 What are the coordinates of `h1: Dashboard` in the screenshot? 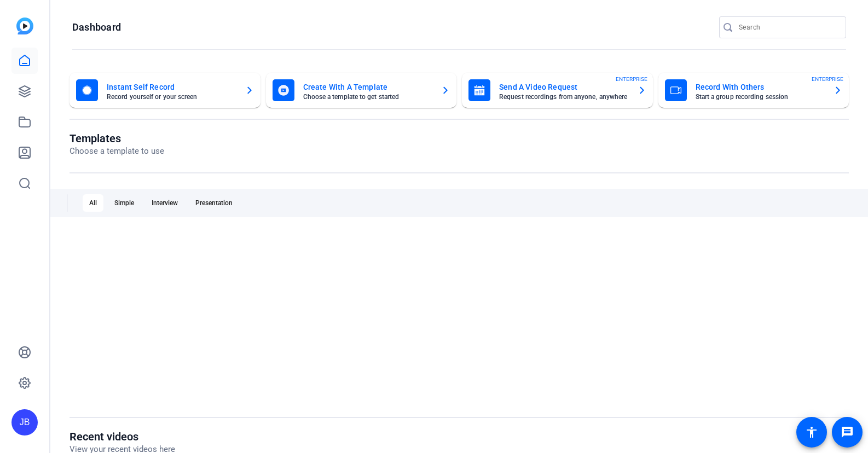 It's located at (96, 27).